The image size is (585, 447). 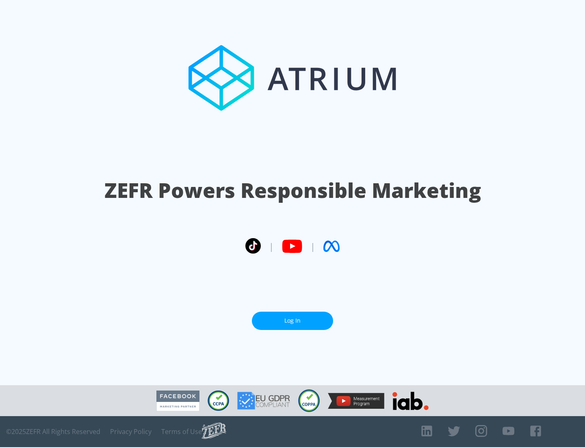 I want to click on img: Facebook Marketing Partner, so click(x=178, y=400).